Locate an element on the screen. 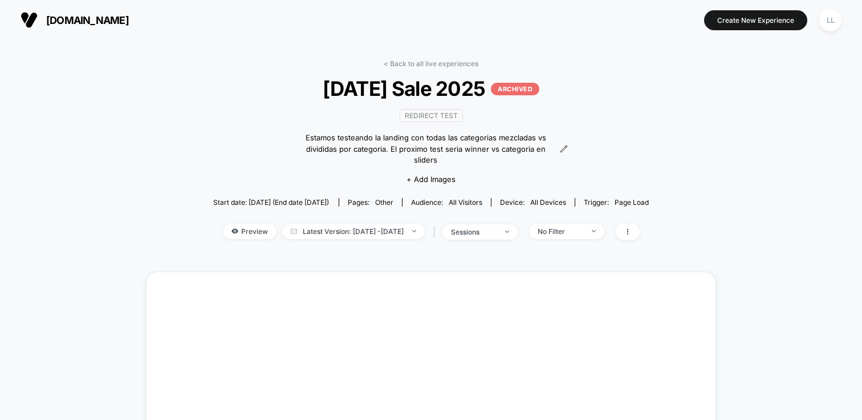 The width and height of the screenshot is (862, 420). span: + Add Images is located at coordinates (431, 179).